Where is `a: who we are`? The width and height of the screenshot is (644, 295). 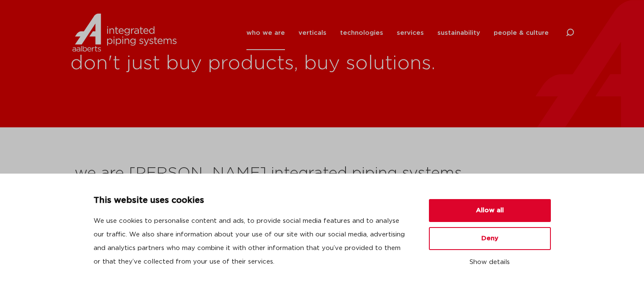 a: who we are is located at coordinates (266, 33).